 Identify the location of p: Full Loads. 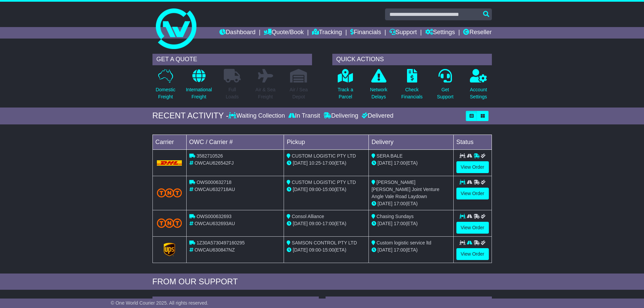
(232, 93).